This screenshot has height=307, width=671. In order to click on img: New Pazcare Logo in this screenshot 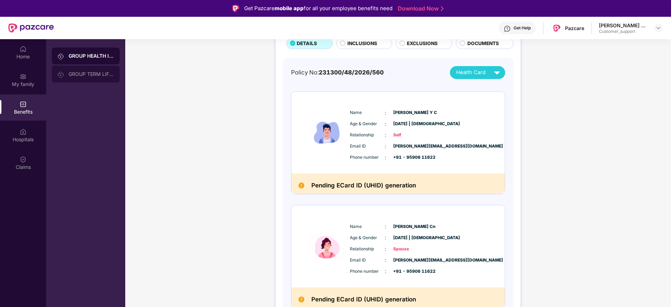, I will do `click(31, 28)`.